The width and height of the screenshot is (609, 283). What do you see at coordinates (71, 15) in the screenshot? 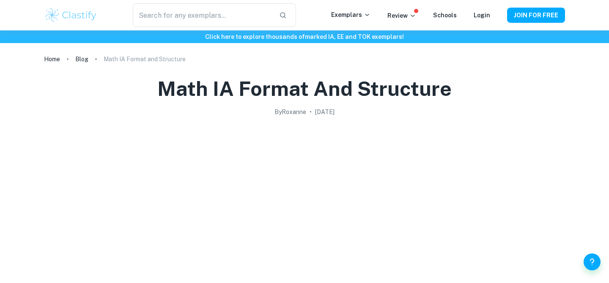
I see `a: Clastify logo` at bounding box center [71, 15].